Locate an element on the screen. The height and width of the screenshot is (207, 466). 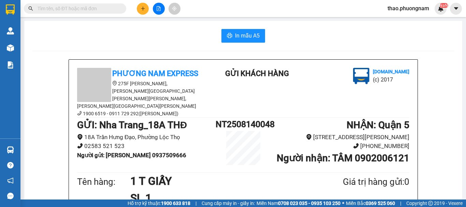
span: Hỗ trợ kỹ thuật: is located at coordinates (159, 203).